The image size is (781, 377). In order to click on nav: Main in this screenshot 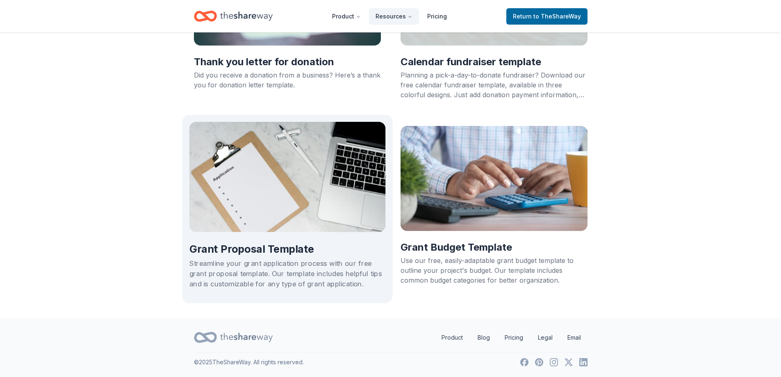, I will do `click(389, 16)`.